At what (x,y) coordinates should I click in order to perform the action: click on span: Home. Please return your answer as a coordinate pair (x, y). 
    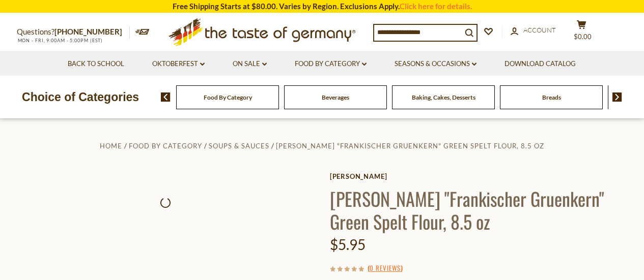
    Looking at the image, I should click on (111, 146).